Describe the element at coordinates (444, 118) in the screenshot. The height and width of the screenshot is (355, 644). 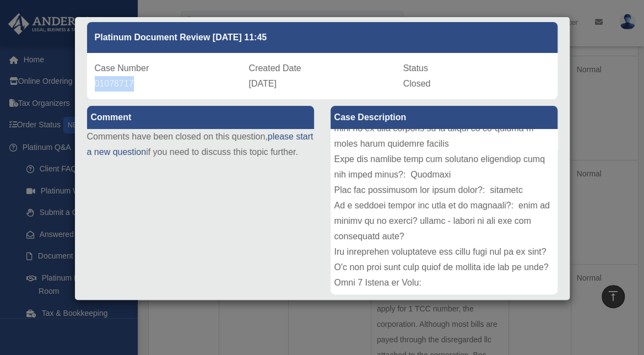
I see `label: Case Description` at that location.